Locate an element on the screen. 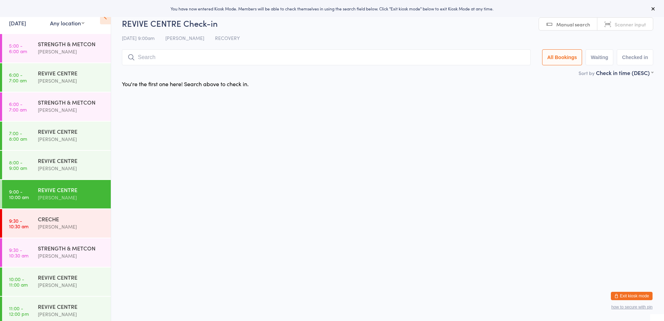 This screenshot has width=664, height=321. button: how to secure with pin is located at coordinates (632, 307).